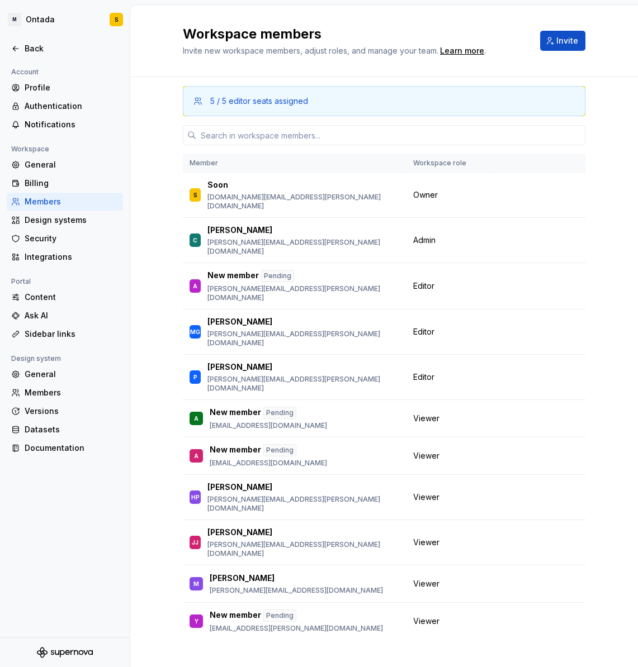 The width and height of the screenshot is (638, 667). Describe the element at coordinates (21, 282) in the screenshot. I see `div: Portal` at that location.